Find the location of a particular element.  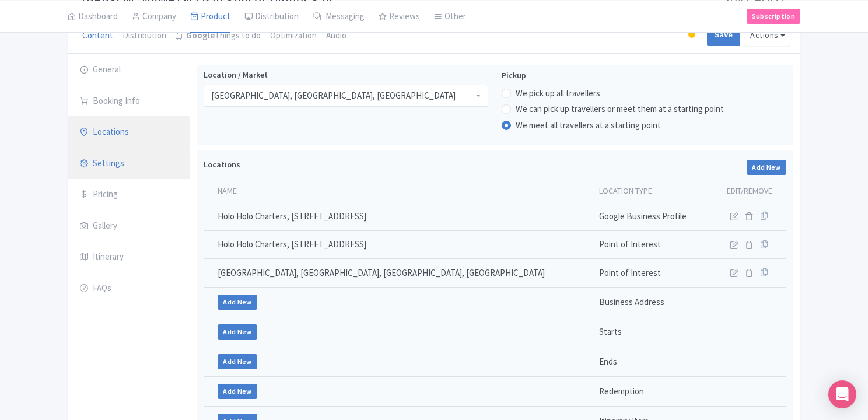

td: Business Address is located at coordinates (650, 301).